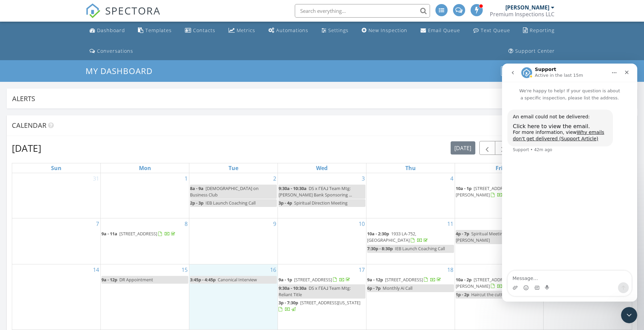  Describe the element at coordinates (245, 30) in the screenshot. I see `div: Metrics` at that location.